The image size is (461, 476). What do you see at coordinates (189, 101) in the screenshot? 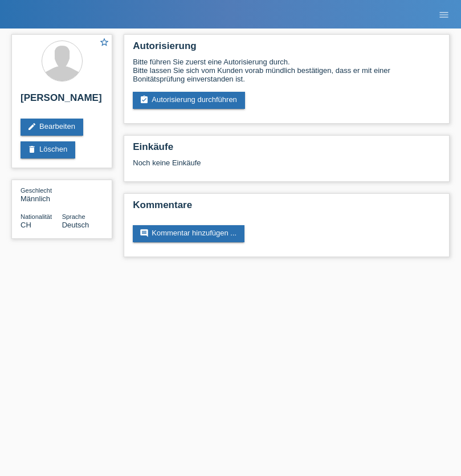
I see `a: assignment_turned_inAutorisierung durchführen` at bounding box center [189, 101].